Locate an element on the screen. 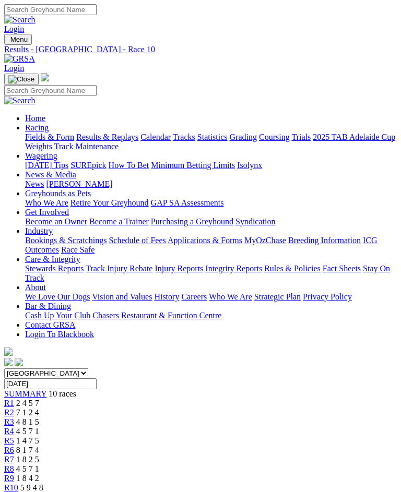 The height and width of the screenshot is (492, 401). a: Breeding Information is located at coordinates (324, 240).